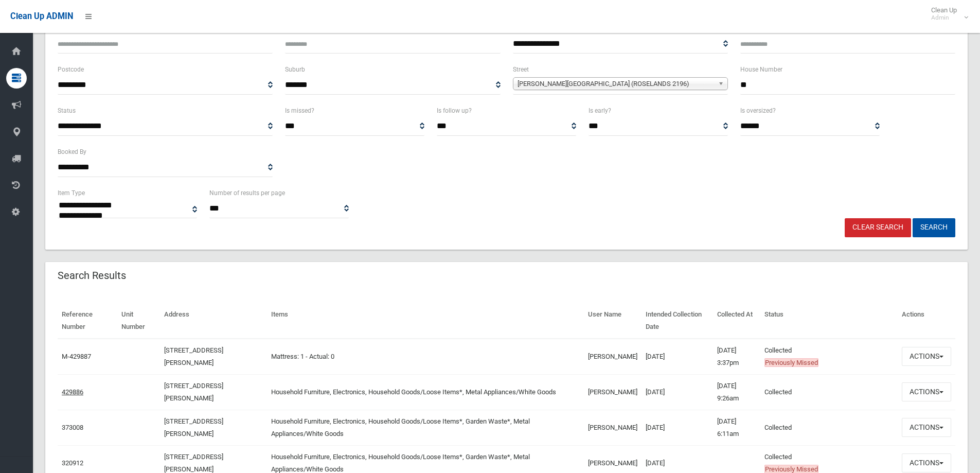 The height and width of the screenshot is (473, 980). Describe the element at coordinates (829, 320) in the screenshot. I see `th: Status` at that location.